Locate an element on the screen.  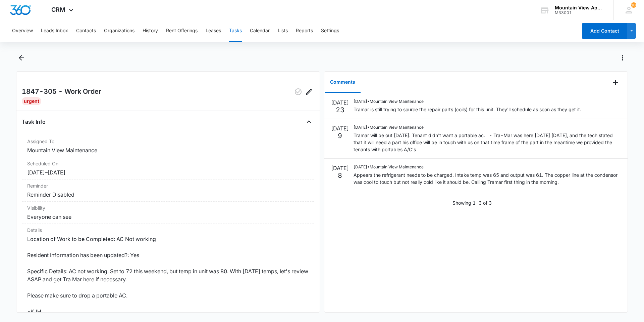
span: 108 is located at coordinates (634, 5).